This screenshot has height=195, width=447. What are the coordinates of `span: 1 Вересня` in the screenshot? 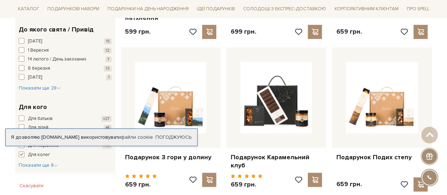 It's located at (38, 51).